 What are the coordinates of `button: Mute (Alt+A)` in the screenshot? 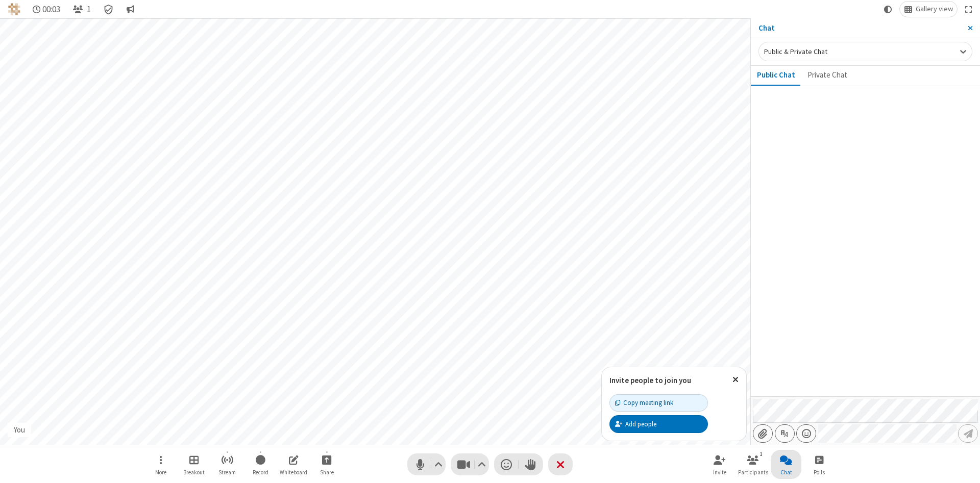 It's located at (426, 464).